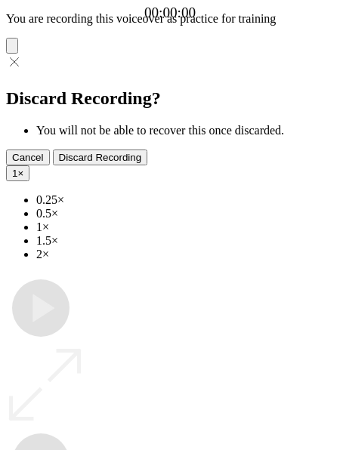 This screenshot has height=450, width=340. I want to click on button: Cancel, so click(28, 157).